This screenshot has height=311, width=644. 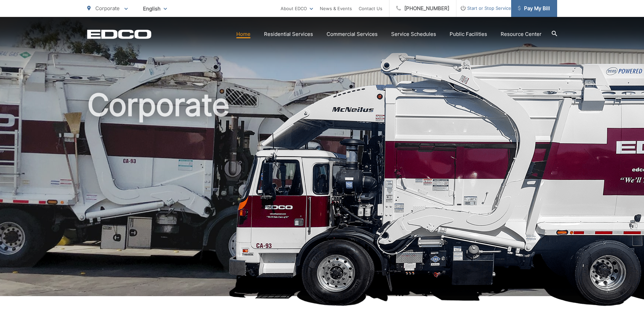 What do you see at coordinates (336, 8) in the screenshot?
I see `a: News & Events` at bounding box center [336, 8].